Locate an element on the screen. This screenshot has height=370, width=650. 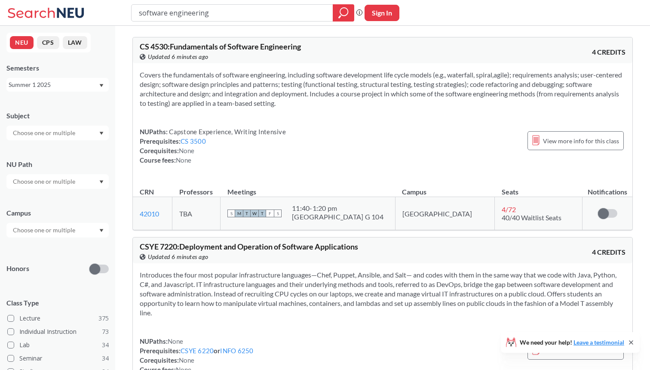
a: 42010 is located at coordinates (149, 213).